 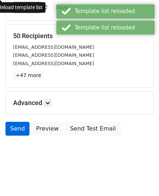 I want to click on a: +47 more, so click(x=28, y=75).